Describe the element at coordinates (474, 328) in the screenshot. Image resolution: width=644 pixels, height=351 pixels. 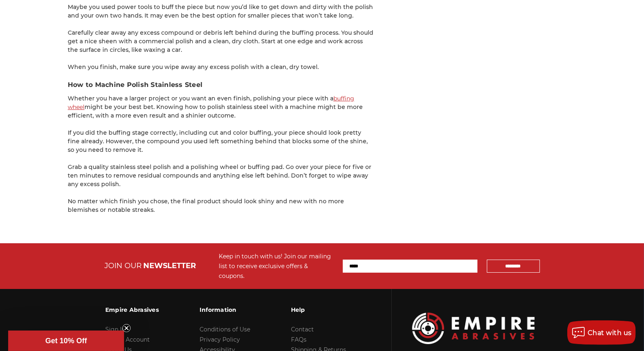
I see `img: Empire Abrasives Logo Image` at that location.